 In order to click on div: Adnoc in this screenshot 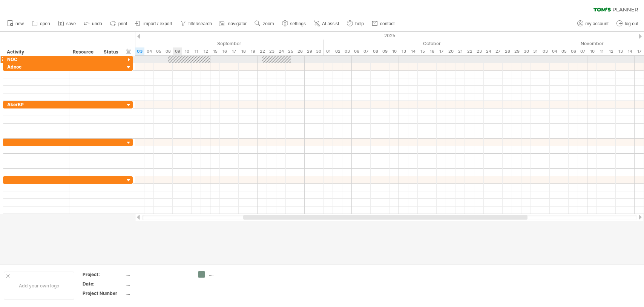, I will do `click(36, 67)`.